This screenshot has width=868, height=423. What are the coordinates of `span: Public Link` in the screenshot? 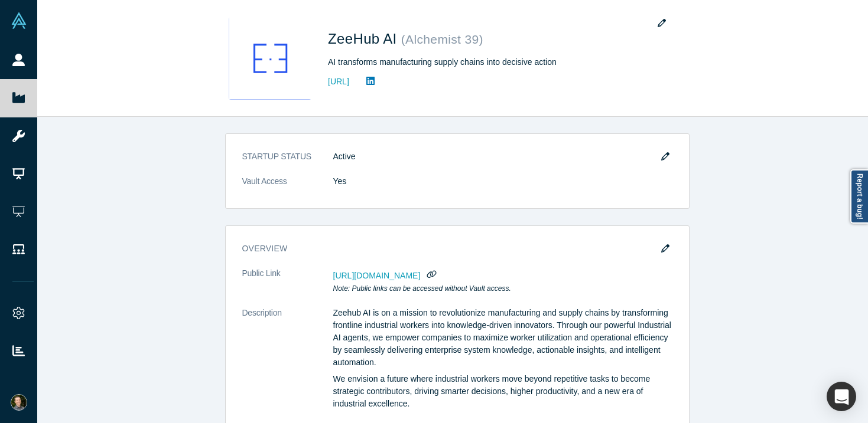 It's located at (261, 273).